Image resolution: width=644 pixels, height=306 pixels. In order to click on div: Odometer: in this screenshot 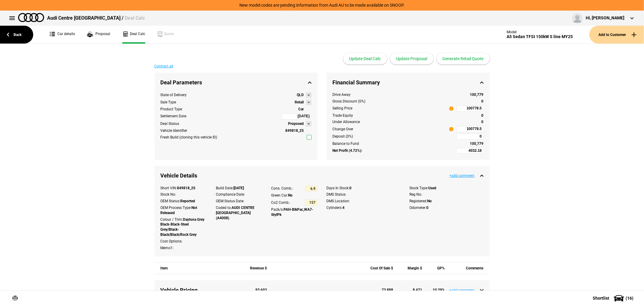, I will do `click(447, 207)`.